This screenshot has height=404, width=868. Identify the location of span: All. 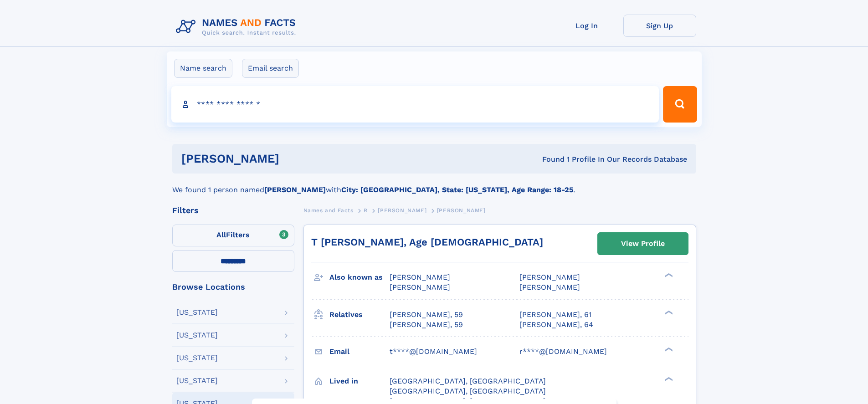
(221, 234).